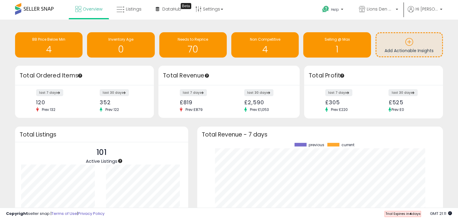  Describe the element at coordinates (92, 9) in the screenshot. I see `span: Overview` at that location.